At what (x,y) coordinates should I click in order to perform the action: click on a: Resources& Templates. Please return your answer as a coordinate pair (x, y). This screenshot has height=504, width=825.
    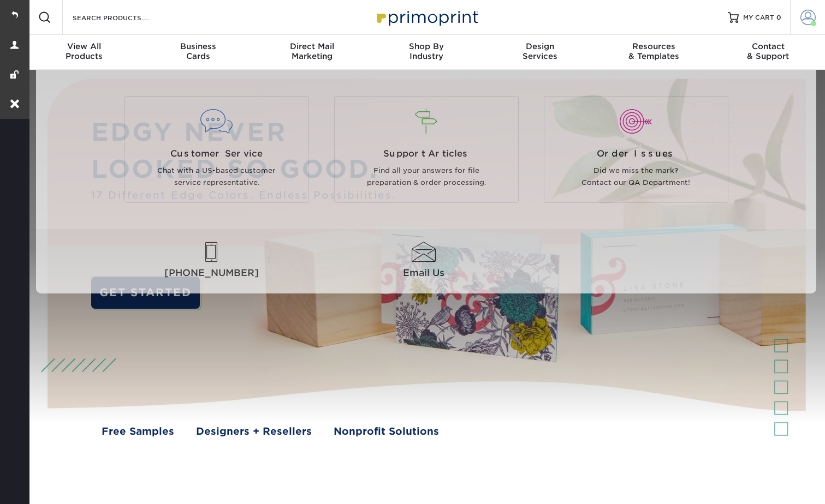
    Looking at the image, I should click on (654, 52).